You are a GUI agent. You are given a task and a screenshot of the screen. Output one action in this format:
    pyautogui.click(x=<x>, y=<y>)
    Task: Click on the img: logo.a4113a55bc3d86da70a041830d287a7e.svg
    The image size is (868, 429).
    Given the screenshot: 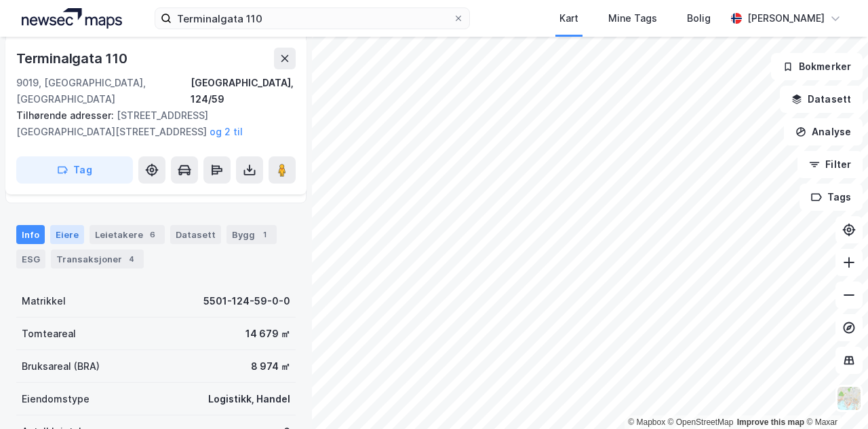 What is the action you would take?
    pyautogui.click(x=72, y=18)
    